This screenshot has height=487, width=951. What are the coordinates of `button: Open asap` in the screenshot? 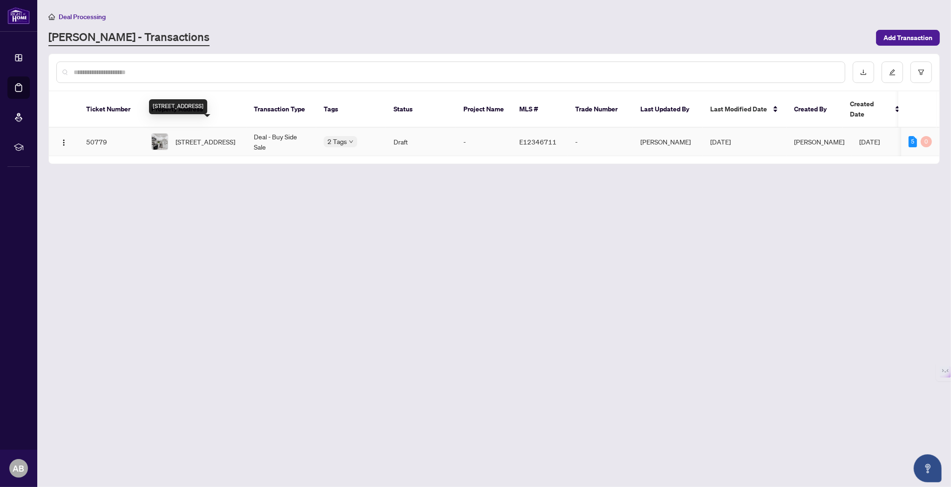 It's located at (928, 468).